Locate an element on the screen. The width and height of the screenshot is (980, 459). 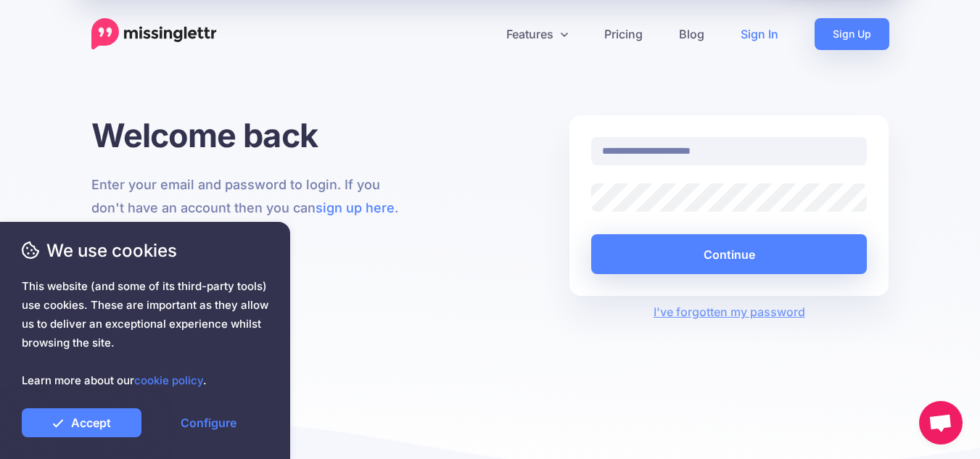
a: cookie policy is located at coordinates (168, 380).